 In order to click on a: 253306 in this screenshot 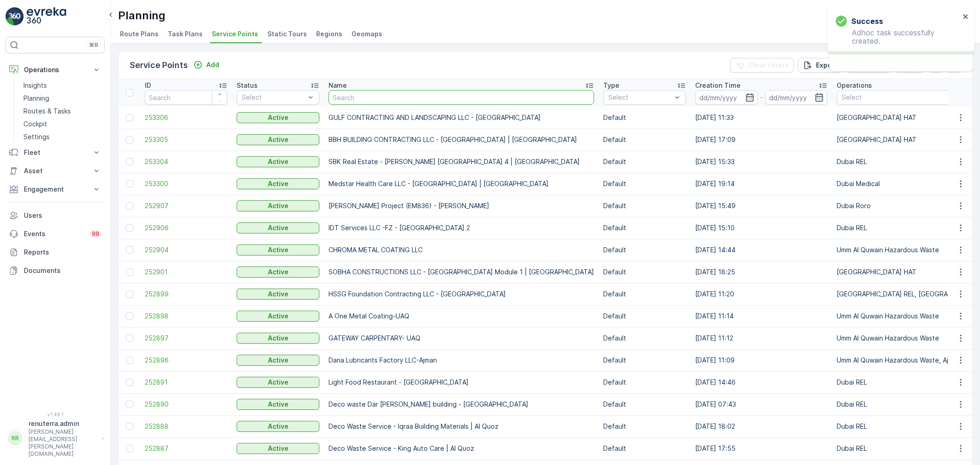, I will do `click(186, 117)`.